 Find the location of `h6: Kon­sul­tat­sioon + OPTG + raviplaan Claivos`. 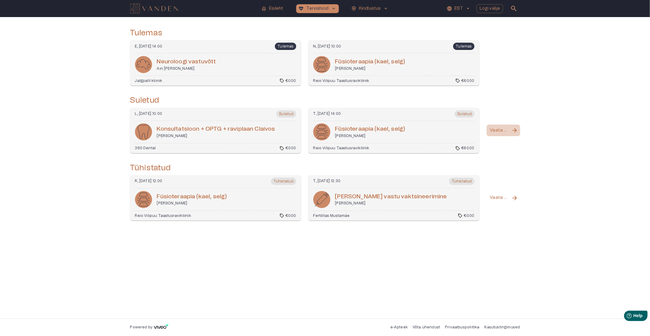

h6: Kon­sul­tat­sioon + OPTG + raviplaan Claivos is located at coordinates (216, 129).